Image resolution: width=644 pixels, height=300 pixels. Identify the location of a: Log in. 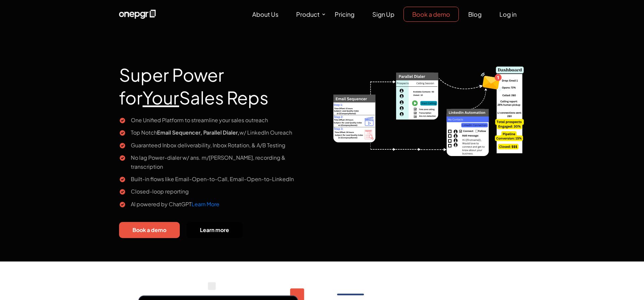
(508, 14).